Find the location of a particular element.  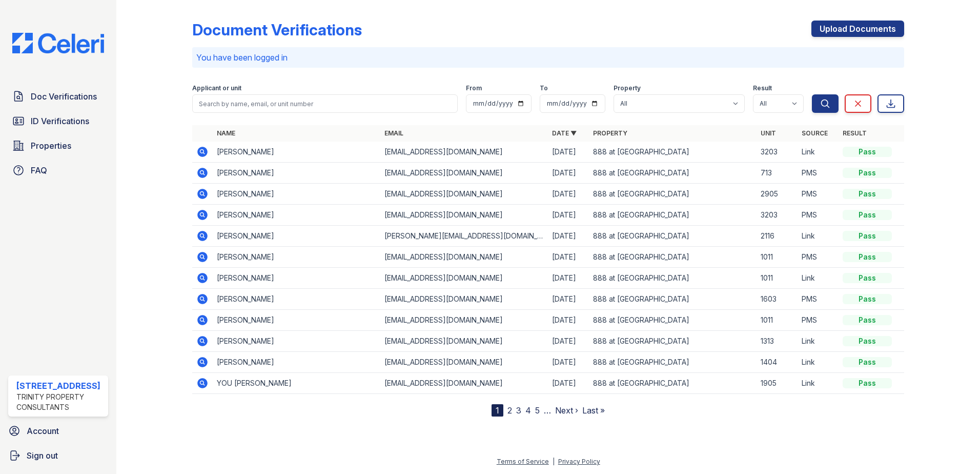

a: Property is located at coordinates (610, 133).